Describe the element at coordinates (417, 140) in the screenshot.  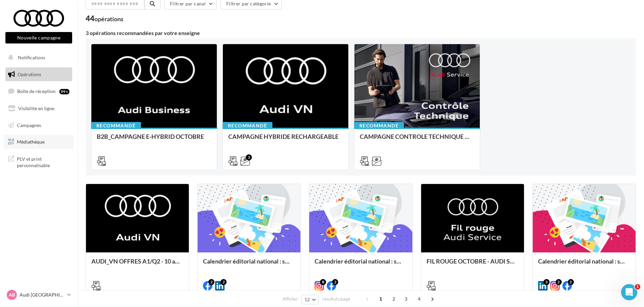
I see `div: CAMPAGNE CONTROLE TECHNIQUE 25€ OCTOBRE` at that location.